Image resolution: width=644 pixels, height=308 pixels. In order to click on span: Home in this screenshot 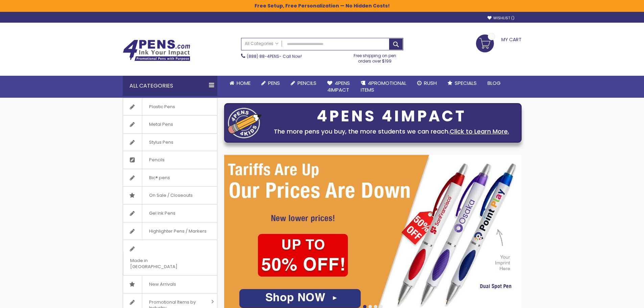, I will do `click(243, 83)`.